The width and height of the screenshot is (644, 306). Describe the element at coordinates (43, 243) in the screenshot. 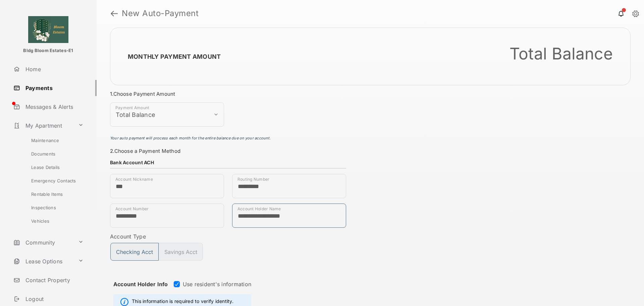

I see `a: Community` at that location.